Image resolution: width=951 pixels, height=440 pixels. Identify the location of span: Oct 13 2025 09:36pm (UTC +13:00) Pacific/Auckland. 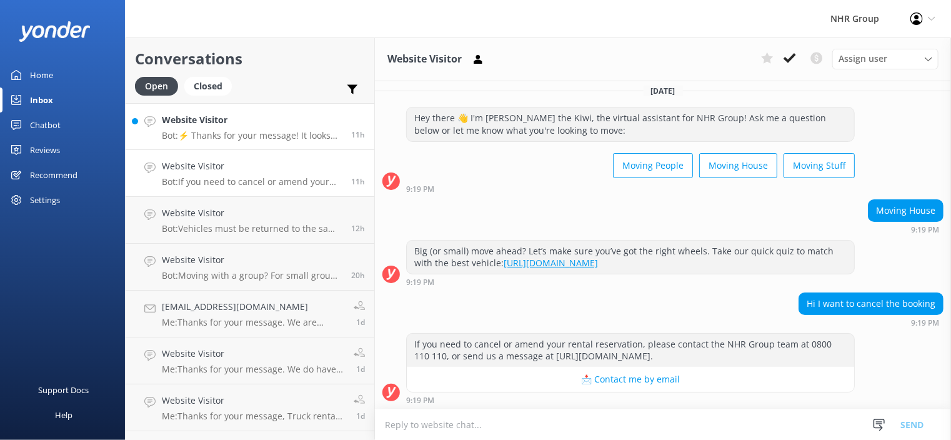
(358, 134).